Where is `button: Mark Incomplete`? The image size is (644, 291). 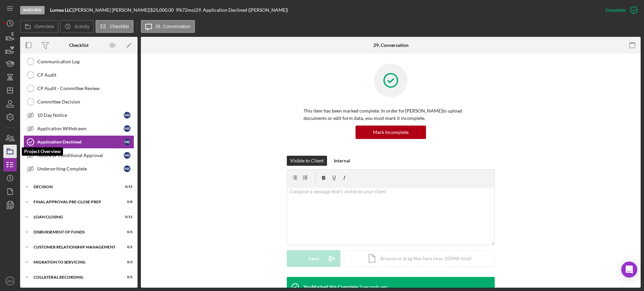 button: Mark Incomplete is located at coordinates (391, 132).